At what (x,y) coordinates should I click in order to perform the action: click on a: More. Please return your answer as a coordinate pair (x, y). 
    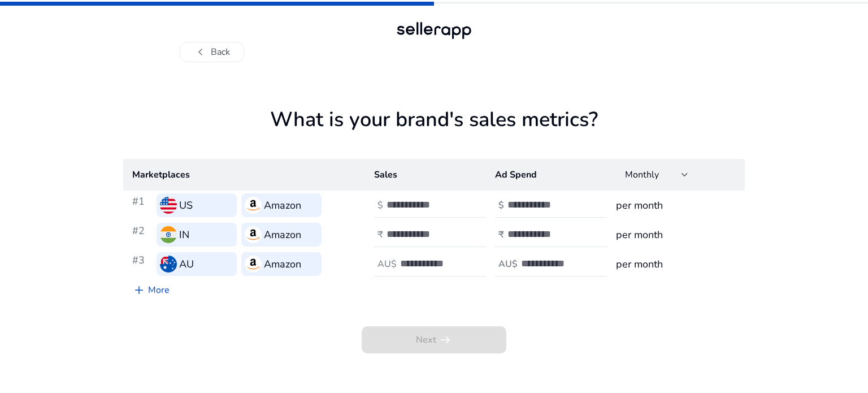
    Looking at the image, I should click on (151, 290).